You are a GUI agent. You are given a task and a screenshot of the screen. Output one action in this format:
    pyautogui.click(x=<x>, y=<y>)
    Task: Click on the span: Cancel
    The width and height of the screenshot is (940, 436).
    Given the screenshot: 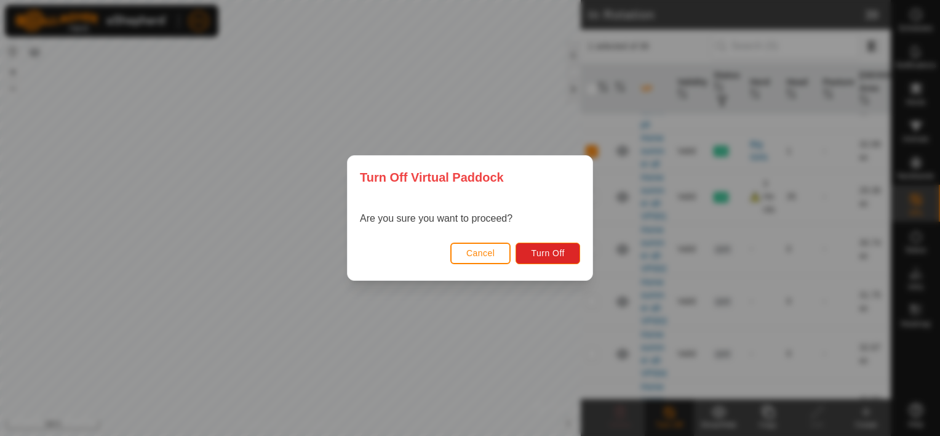 What is the action you would take?
    pyautogui.click(x=481, y=253)
    